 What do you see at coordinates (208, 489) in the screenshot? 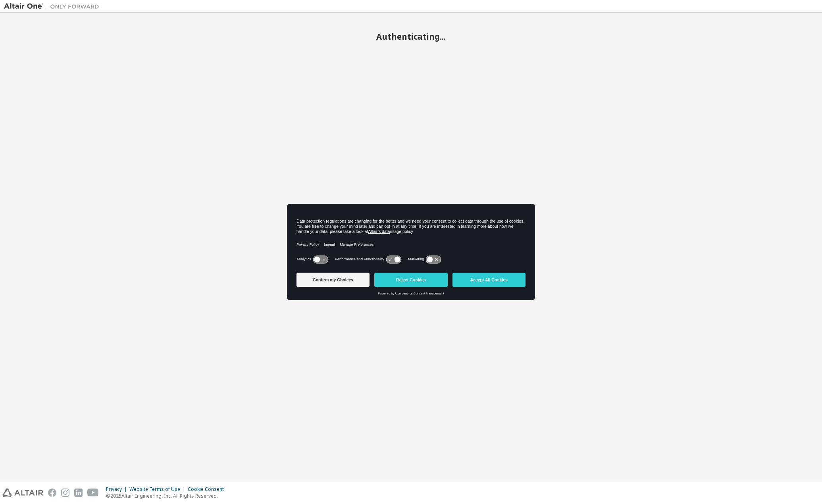
I see `div: Cookie Consent` at bounding box center [208, 489].